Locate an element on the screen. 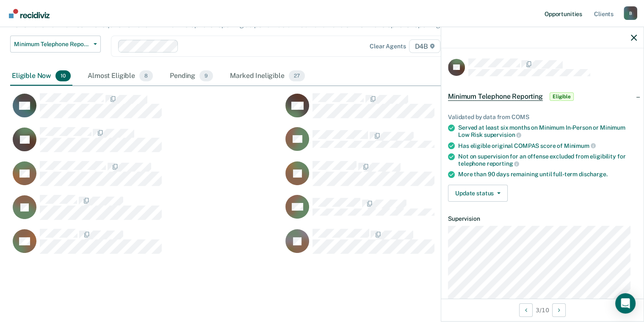 Image resolution: width=644 pixels, height=322 pixels. span: Eligible is located at coordinates (561, 96).